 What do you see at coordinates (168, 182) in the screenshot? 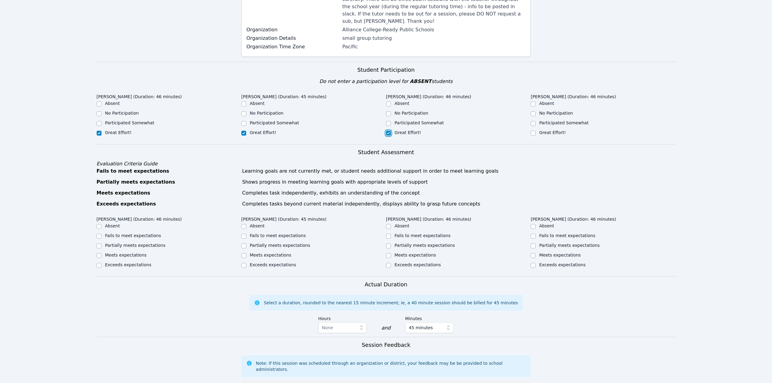
I see `div: Partially meets expectations` at bounding box center [168, 182].